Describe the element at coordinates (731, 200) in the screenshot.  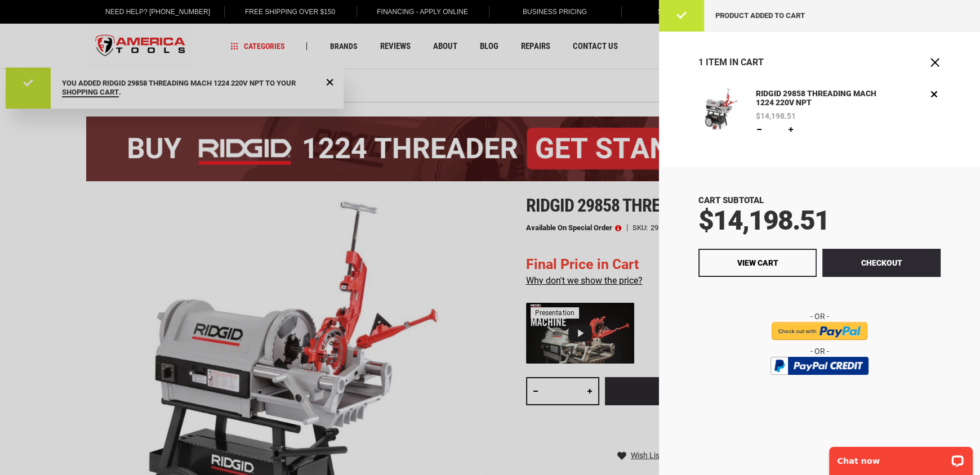
I see `span: Cart Subtotal` at that location.